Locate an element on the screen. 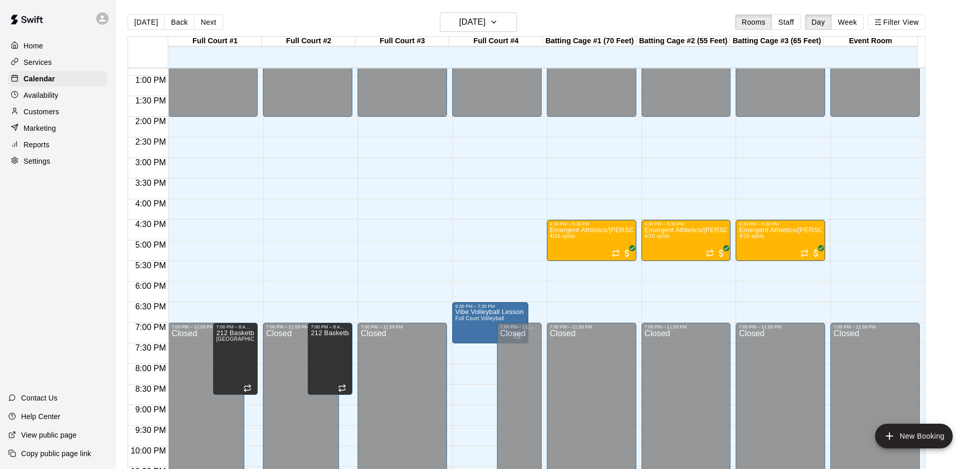  span: 3:30 PM is located at coordinates (150, 183).